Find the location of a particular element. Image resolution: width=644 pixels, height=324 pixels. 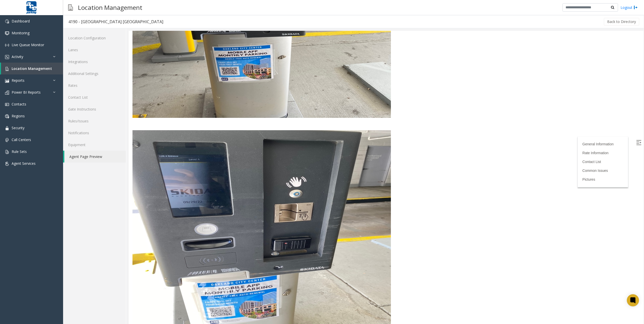

a: Location Management is located at coordinates (32, 68).